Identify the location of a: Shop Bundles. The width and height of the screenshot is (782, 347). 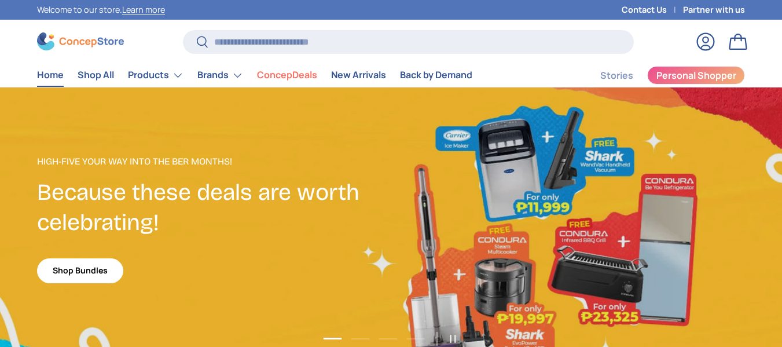
(80, 270).